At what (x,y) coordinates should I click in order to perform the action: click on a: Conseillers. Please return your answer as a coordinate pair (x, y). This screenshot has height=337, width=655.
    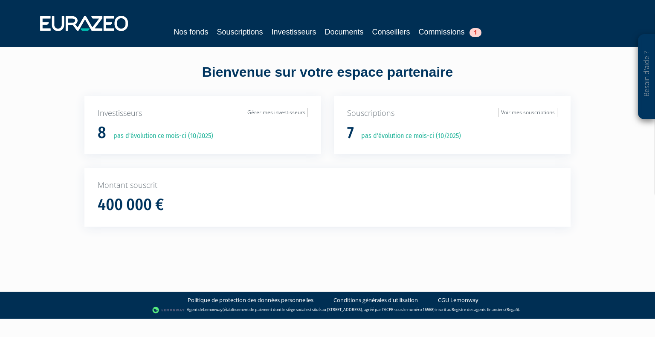
    Looking at the image, I should click on (391, 32).